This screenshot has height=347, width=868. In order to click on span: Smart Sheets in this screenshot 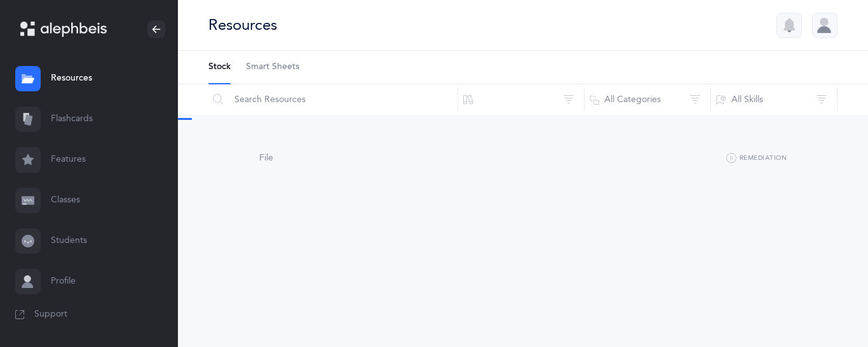, I will do `click(273, 67)`.